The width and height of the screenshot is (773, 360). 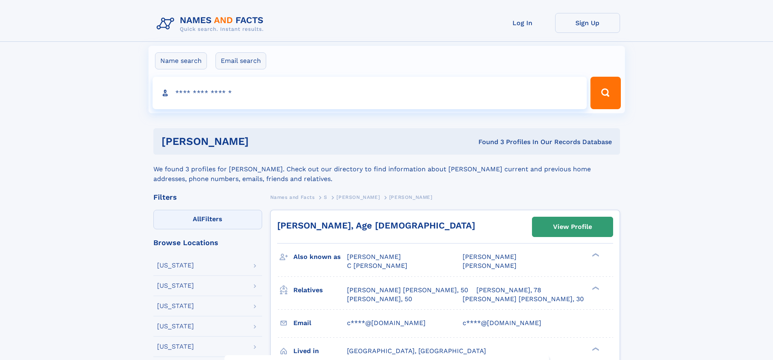 I want to click on img: Logo Names and Facts, so click(x=212, y=24).